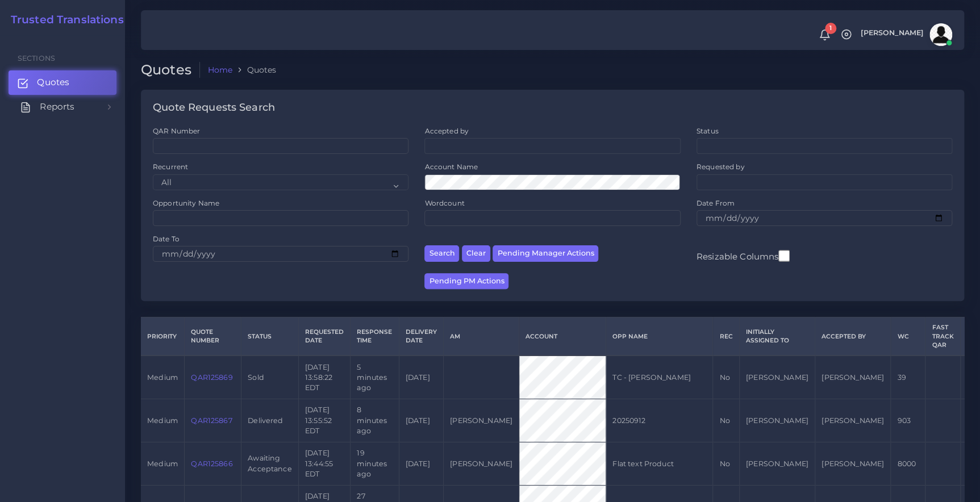 Image resolution: width=980 pixels, height=502 pixels. Describe the element at coordinates (707, 131) in the screenshot. I see `label: Status` at that location.